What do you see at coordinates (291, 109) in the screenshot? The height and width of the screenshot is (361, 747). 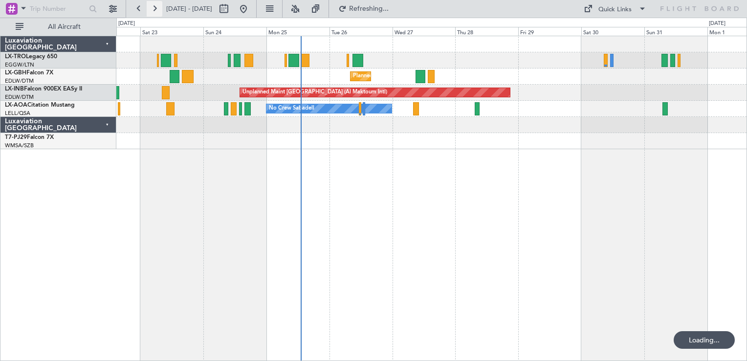 I see `div: No Crew Sabadell` at bounding box center [291, 109].